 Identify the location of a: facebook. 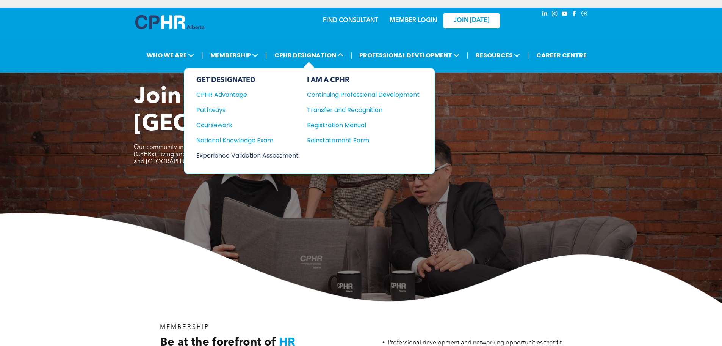
(575, 14).